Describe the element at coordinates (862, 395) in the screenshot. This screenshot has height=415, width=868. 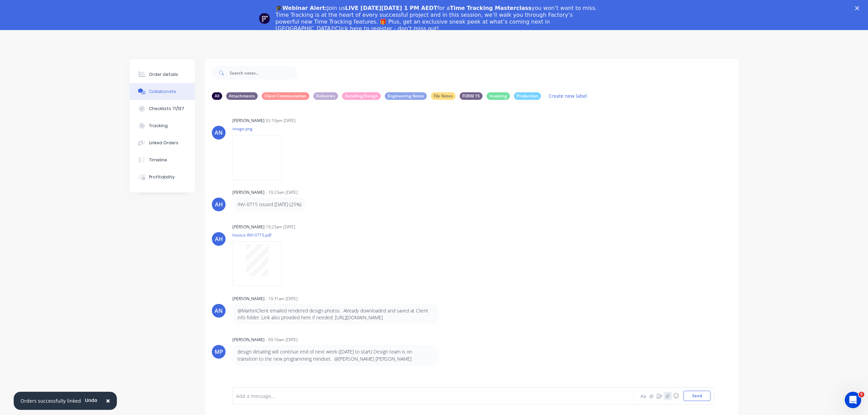
I see `span: 5` at that location.